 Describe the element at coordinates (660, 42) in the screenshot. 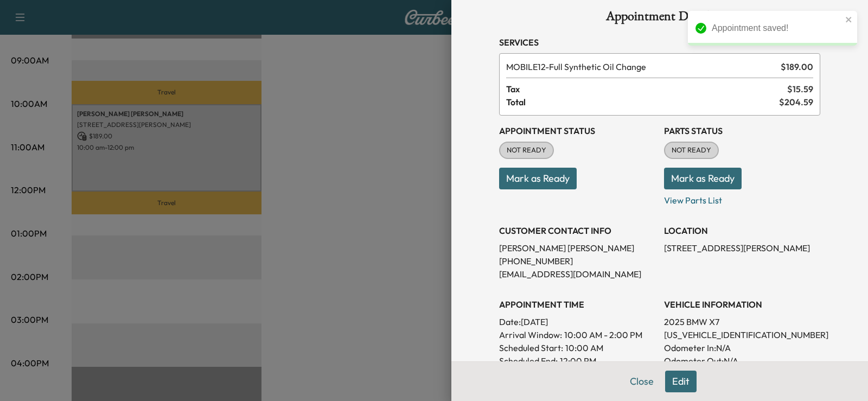

I see `h3: Services` at that location.